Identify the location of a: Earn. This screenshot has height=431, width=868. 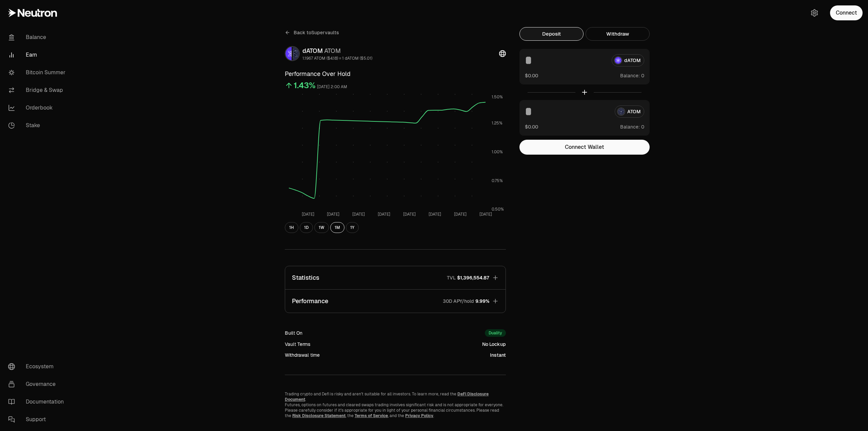
(38, 55).